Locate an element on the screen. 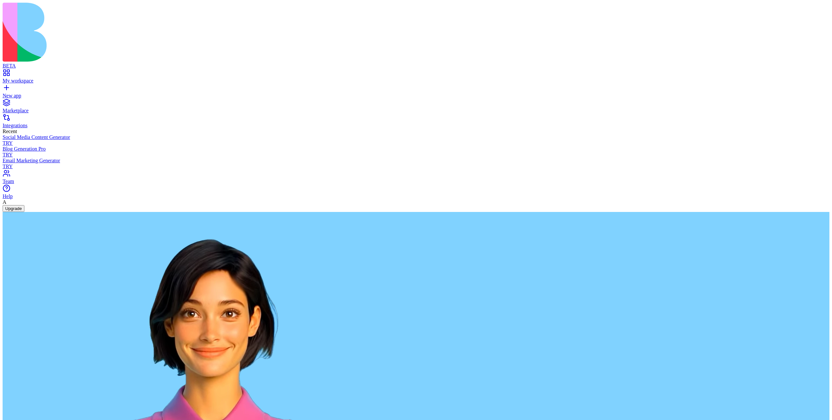 The height and width of the screenshot is (420, 832). a: Help is located at coordinates (416, 194).